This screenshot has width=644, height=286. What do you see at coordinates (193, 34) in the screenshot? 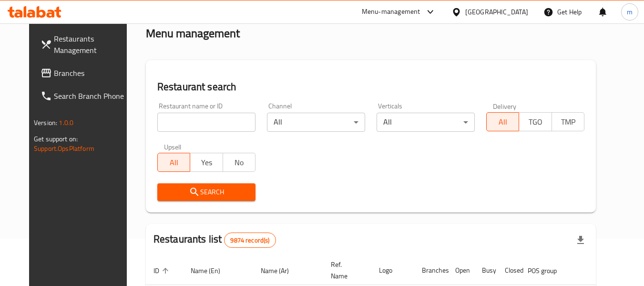
I see `h2: Menu management` at bounding box center [193, 34].